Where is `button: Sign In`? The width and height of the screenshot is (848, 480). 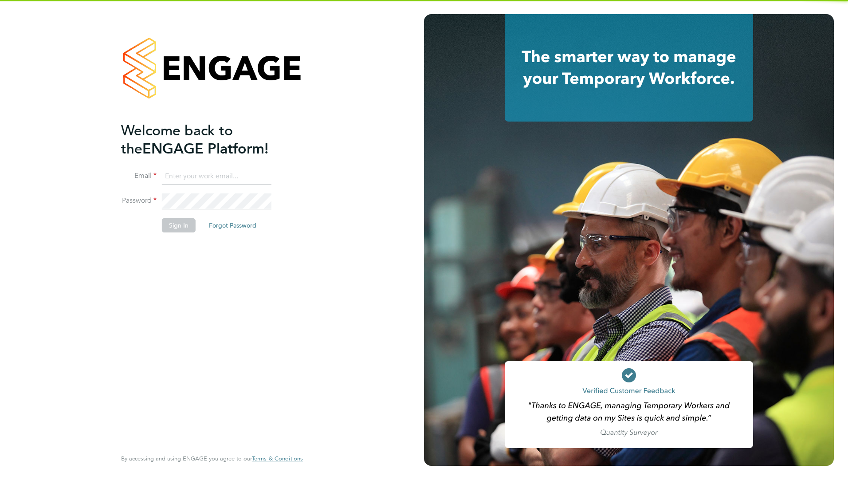 button: Sign In is located at coordinates (179, 225).